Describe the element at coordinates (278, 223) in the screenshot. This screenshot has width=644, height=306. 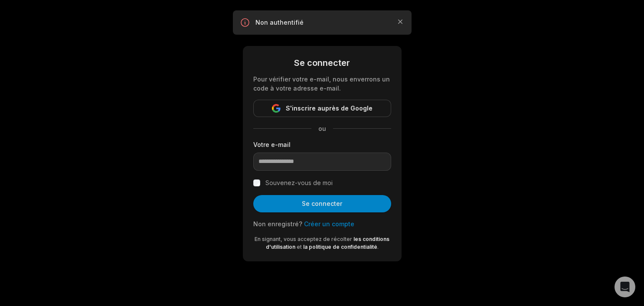
I see `span: Non enregistré?` at that location.